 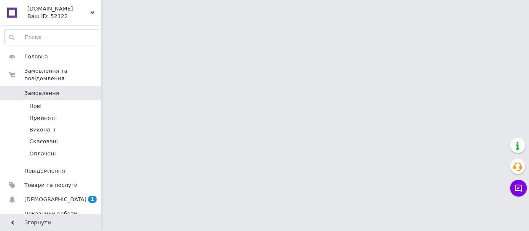 I want to click on span: Замовлення та повідомлення, so click(x=63, y=75).